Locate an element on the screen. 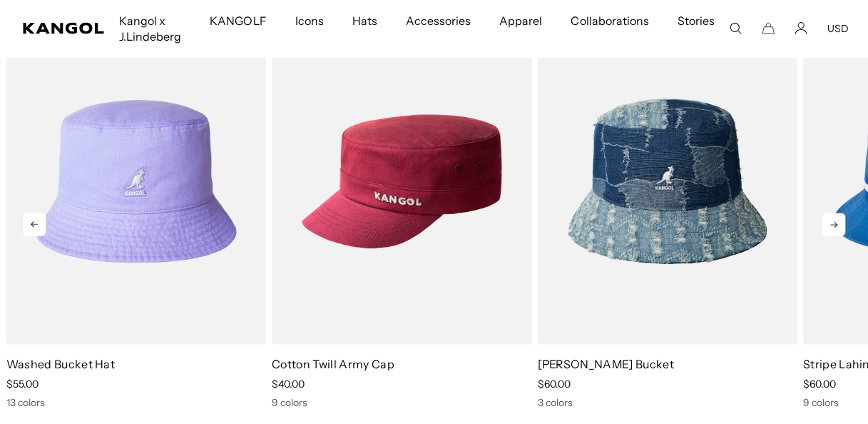 This screenshot has width=868, height=424. a: Washed Bucket Hat is located at coordinates (61, 364).